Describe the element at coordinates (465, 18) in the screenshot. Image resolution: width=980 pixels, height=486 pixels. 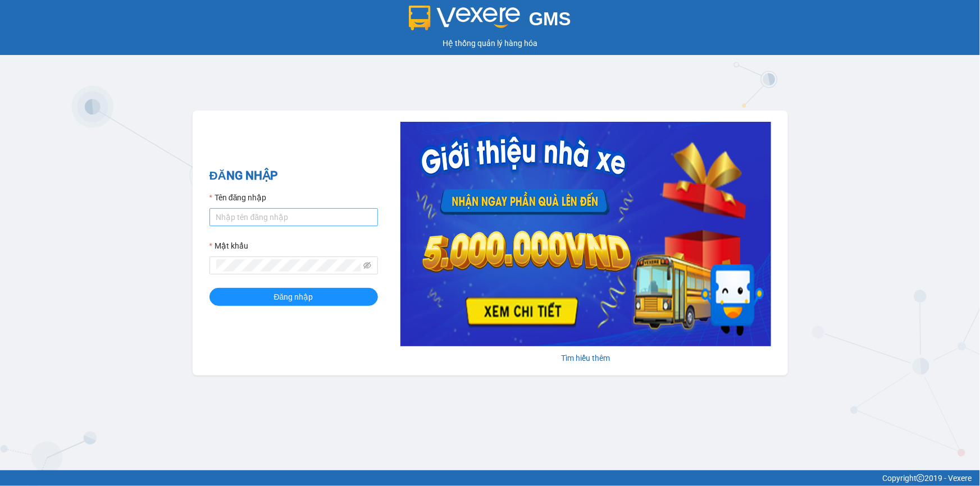
I see `img: logo 2` at that location.